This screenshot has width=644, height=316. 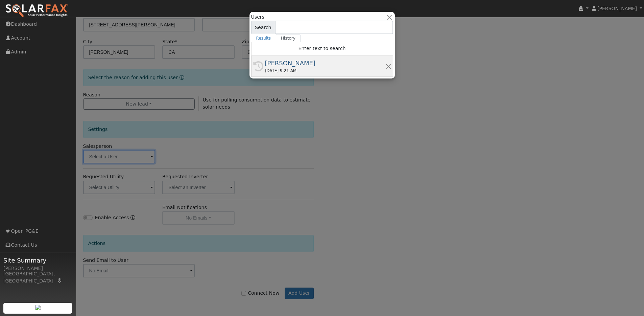 What do you see at coordinates (38, 308) in the screenshot?
I see `img: retrieve` at bounding box center [38, 308].